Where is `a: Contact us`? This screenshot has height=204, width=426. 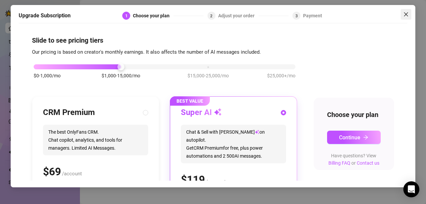
a: Contact us is located at coordinates (368, 163).